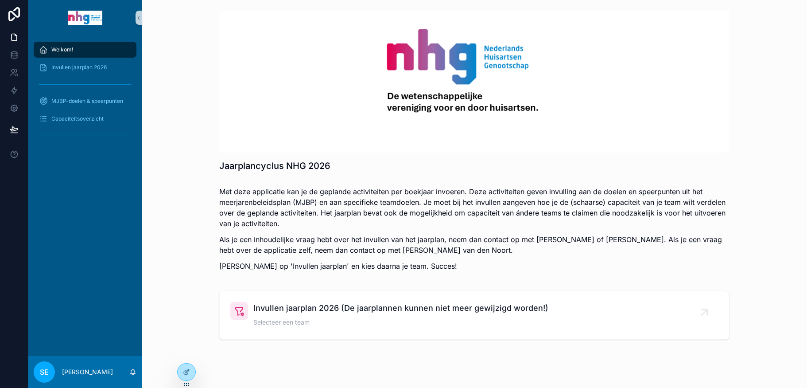  Describe the element at coordinates (87, 101) in the screenshot. I see `span: MJBP-doelen & speerpunten` at that location.